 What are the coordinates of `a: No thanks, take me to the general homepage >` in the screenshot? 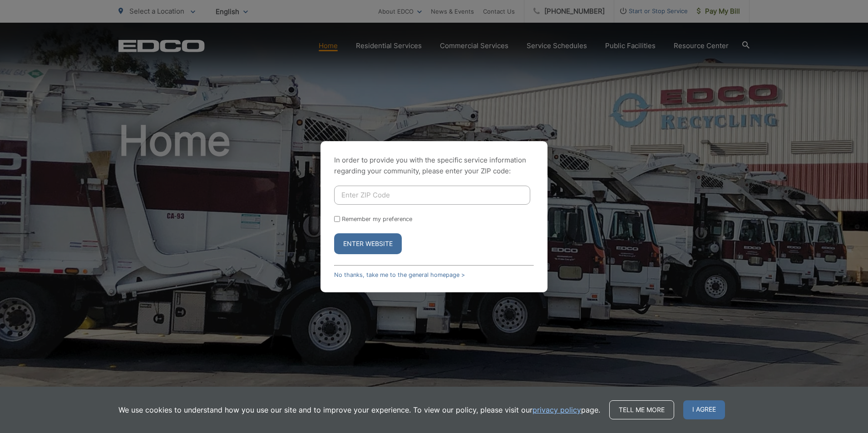 It's located at (400, 275).